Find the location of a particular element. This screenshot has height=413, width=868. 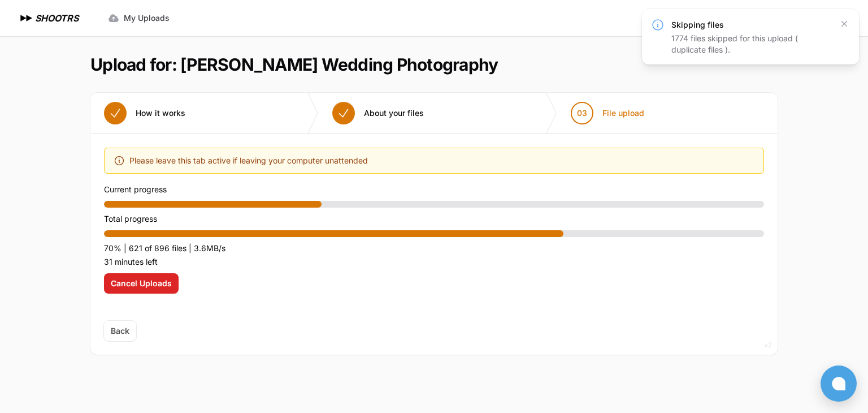

span: 03 is located at coordinates (582, 113).